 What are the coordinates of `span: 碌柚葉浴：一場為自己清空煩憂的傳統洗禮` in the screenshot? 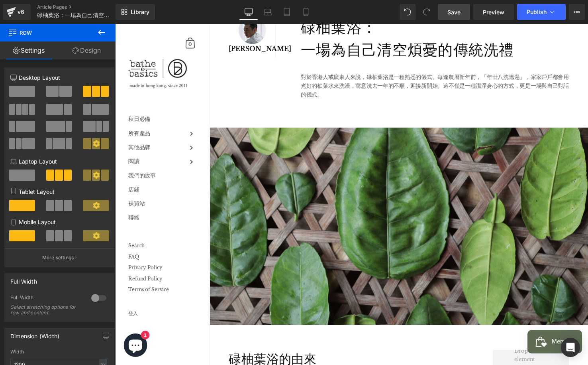 It's located at (75, 15).